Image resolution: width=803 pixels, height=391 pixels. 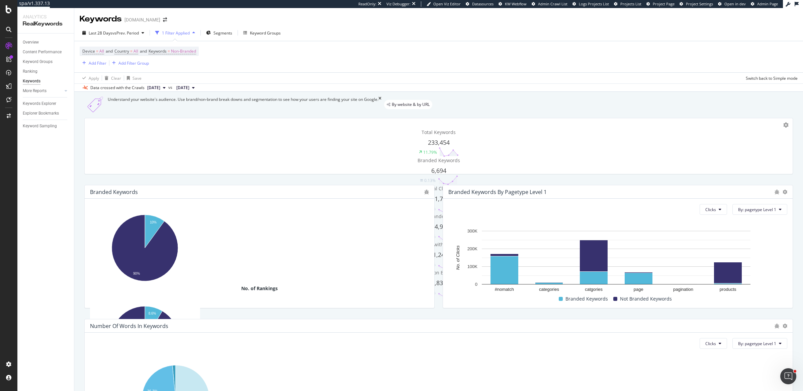 What do you see at coordinates (411, 104) in the screenshot?
I see `span: By website & by URL` at bounding box center [411, 104].